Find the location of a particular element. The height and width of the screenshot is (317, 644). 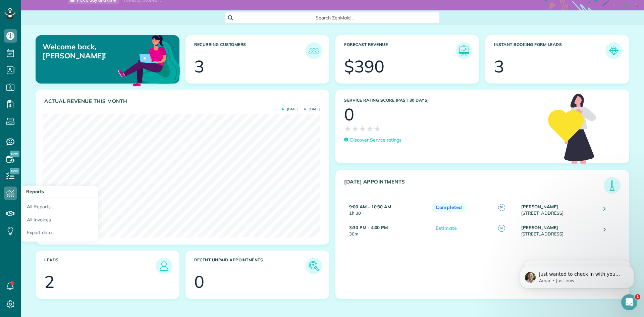

td: 1h 30 is located at coordinates (386, 210).